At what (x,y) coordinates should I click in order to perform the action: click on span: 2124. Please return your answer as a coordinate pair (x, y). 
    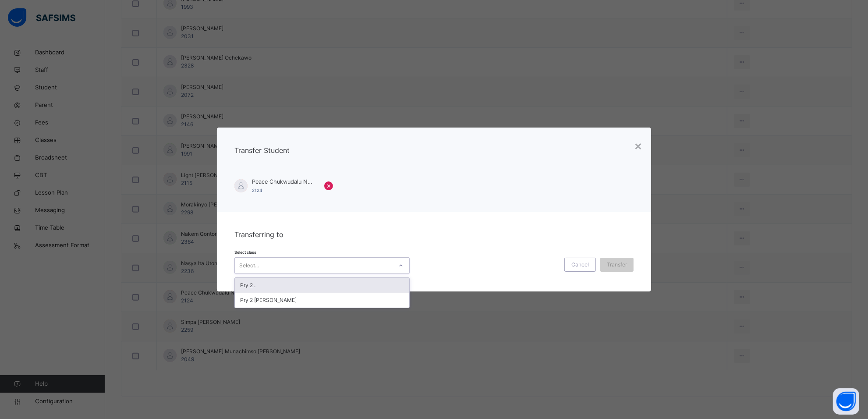
    Looking at the image, I should click on (257, 190).